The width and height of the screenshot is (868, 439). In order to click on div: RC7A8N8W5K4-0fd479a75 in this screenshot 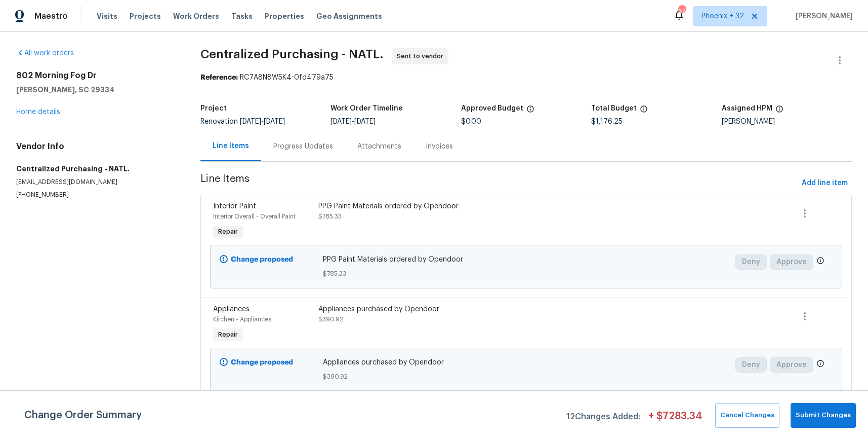, I will do `click(526, 77)`.